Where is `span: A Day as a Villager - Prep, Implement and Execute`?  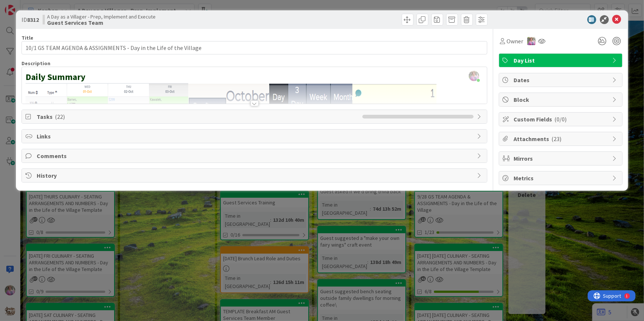
span: A Day as a Villager - Prep, Implement and Execute is located at coordinates (102, 17).